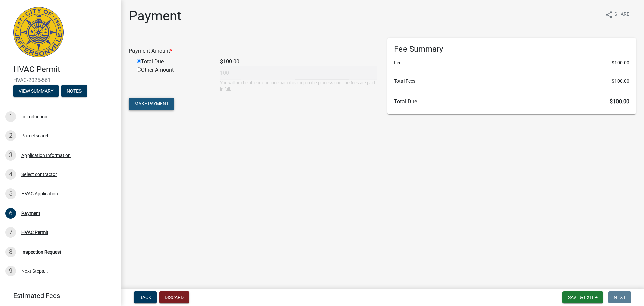  What do you see at coordinates (620, 297) in the screenshot?
I see `span: Next` at bounding box center [620, 297].